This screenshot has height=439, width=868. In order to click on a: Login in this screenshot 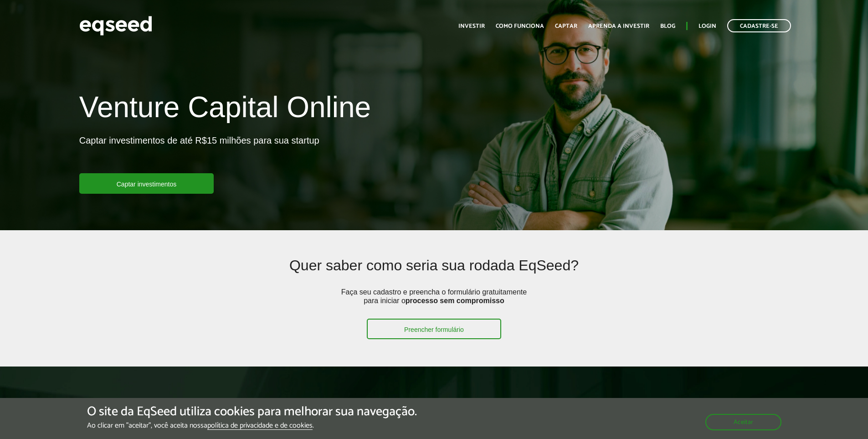, I will do `click(707, 26)`.